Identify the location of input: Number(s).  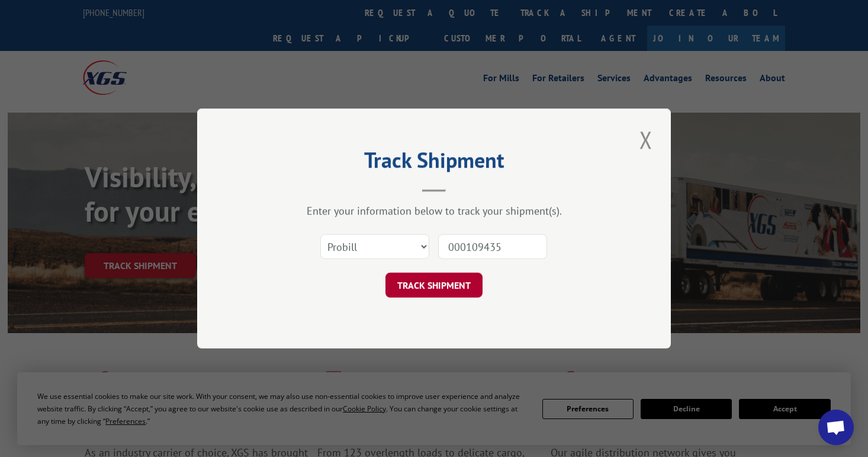
(493, 246).